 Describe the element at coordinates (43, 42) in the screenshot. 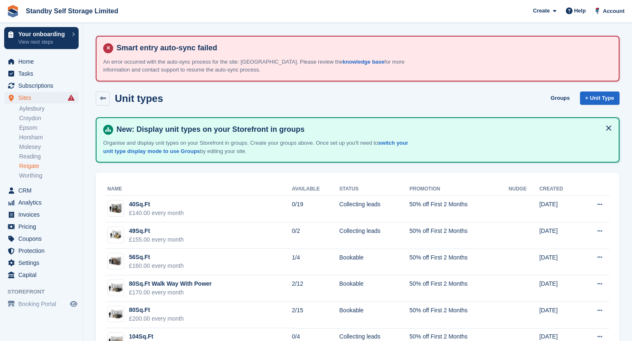

I see `p: View next steps` at that location.